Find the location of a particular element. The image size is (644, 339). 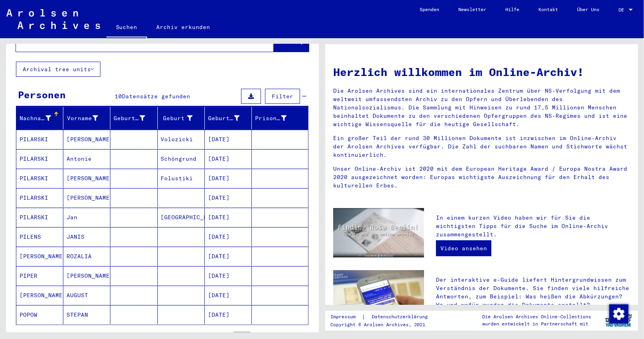

img: video.jpg is located at coordinates (379, 233).